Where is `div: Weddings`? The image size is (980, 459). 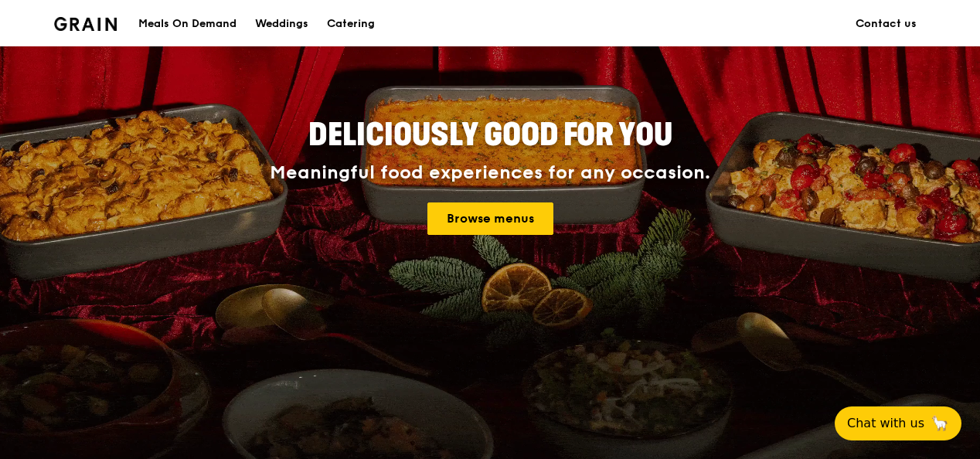 div: Weddings is located at coordinates (281, 24).